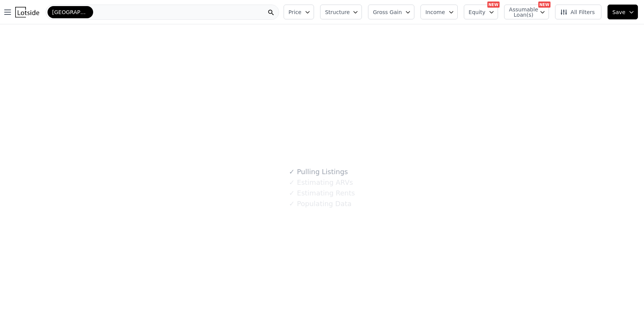  I want to click on span: Price, so click(295, 12).